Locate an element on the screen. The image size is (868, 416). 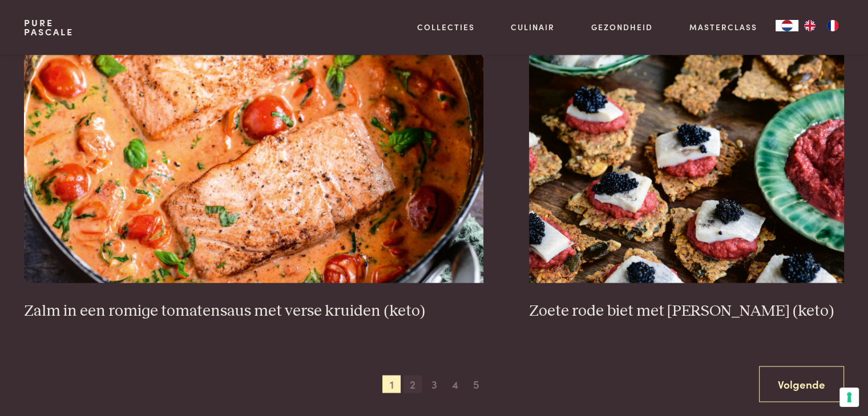
button: Uw voorkeuren voor toestemming voor trackingtechnologieën is located at coordinates (849, 398).